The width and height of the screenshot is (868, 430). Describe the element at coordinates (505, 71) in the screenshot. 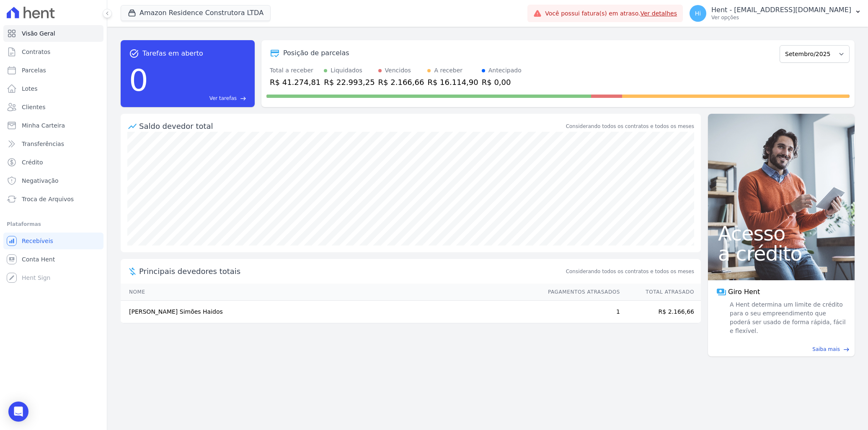

I see `div: Antecipado` at that location.